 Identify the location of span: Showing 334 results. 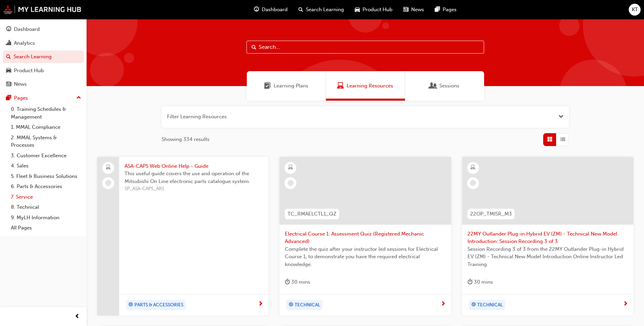
(186, 139).